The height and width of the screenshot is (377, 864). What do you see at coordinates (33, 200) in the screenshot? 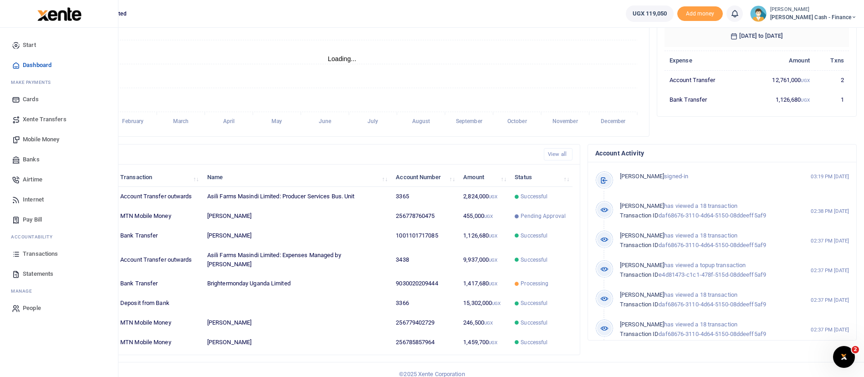
I see `span: Internet` at bounding box center [33, 200].